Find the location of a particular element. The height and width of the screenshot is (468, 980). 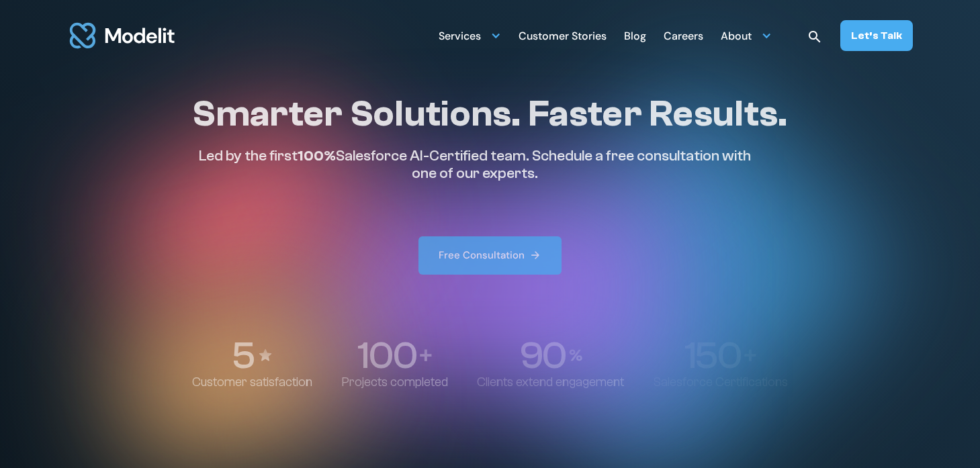

p: 100 is located at coordinates (386, 356).